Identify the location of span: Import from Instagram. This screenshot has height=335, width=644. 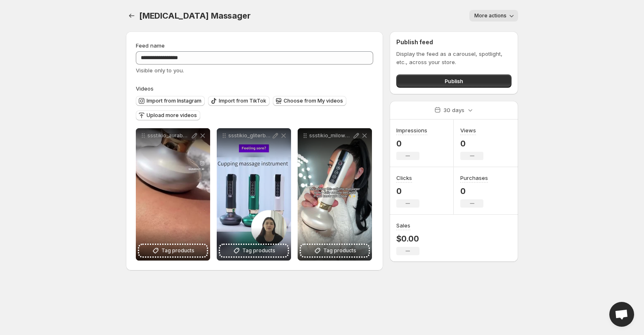
(174, 100).